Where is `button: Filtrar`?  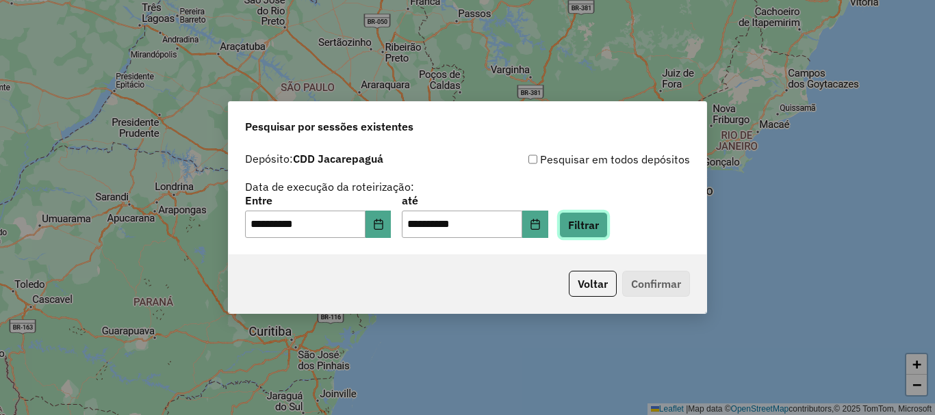 button: Filtrar is located at coordinates (583, 225).